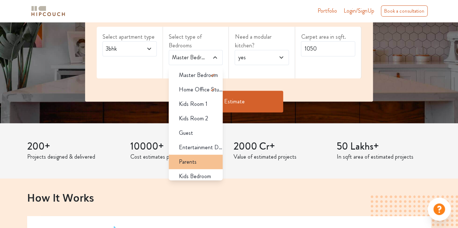 The width and height of the screenshot is (458, 228). Describe the element at coordinates (201, 148) in the screenshot. I see `span: Entertainment Den` at that location.